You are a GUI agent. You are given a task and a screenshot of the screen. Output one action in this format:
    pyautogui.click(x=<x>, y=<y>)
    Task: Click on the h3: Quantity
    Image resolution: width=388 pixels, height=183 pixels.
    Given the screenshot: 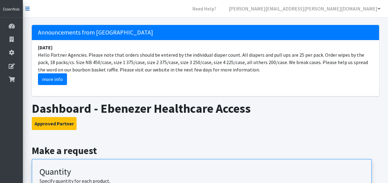 What is the action you would take?
    pyautogui.click(x=201, y=172)
    